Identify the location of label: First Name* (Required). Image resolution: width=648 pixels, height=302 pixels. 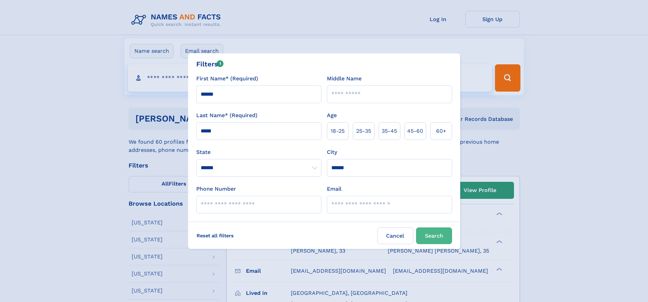
(227, 79).